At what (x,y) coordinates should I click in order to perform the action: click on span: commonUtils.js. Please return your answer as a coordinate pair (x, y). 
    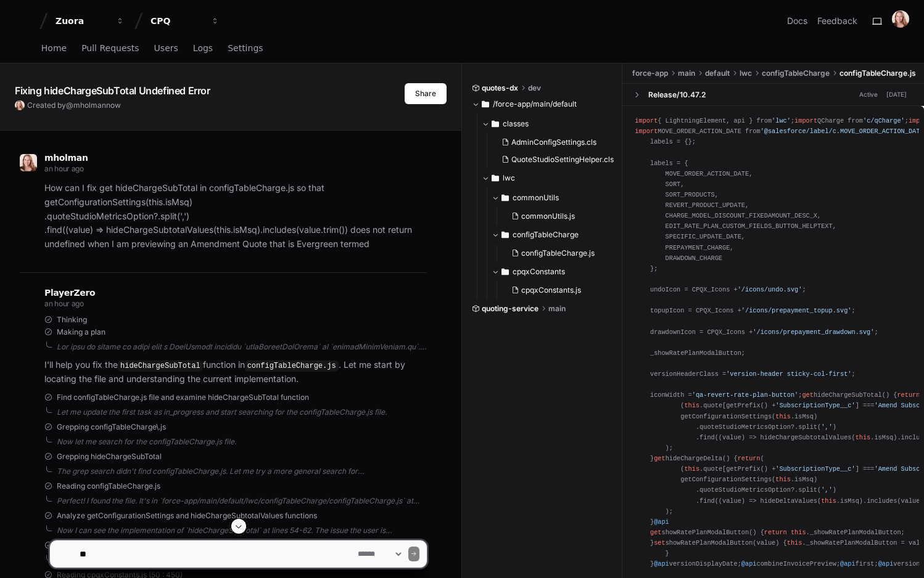
    Looking at the image, I should click on (548, 216).